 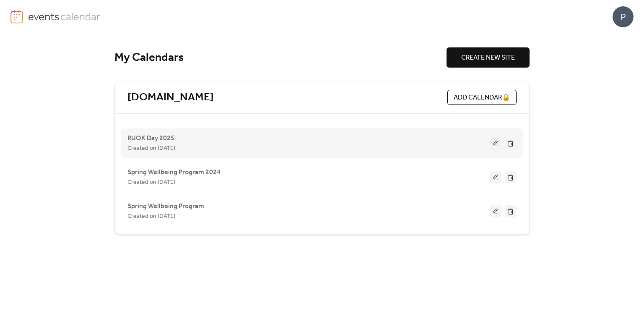 I want to click on a: Spring Wellbeing Program, so click(x=166, y=206).